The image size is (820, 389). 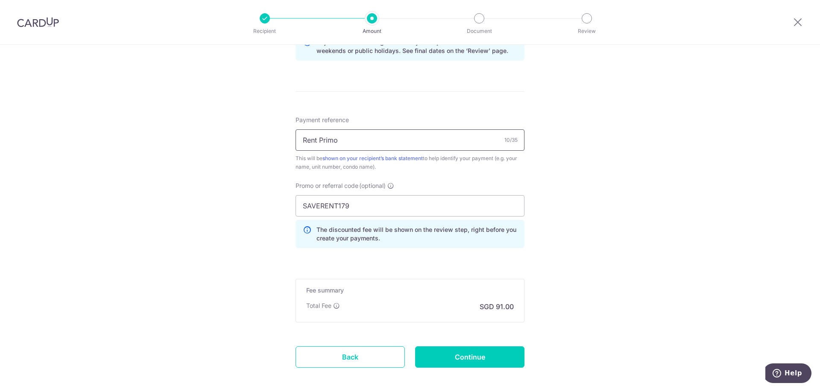 I want to click on p: The discounted fee will be shown on the review step, right before you create your payments., so click(x=417, y=234).